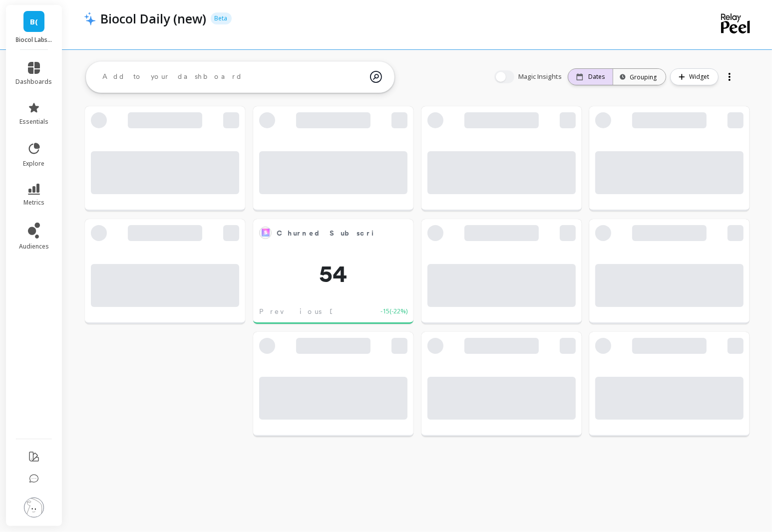 The width and height of the screenshot is (772, 532). I want to click on p: Biocol Labs (US), so click(34, 40).